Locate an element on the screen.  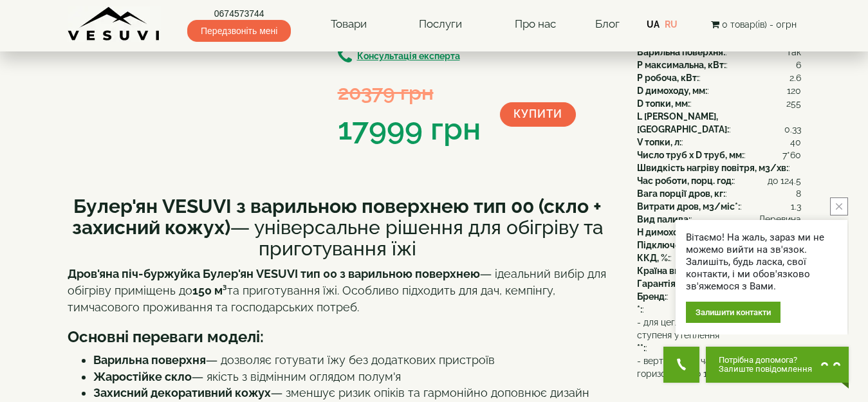
span: - вертикальна частина (не менше), за горизонталі до 1,5 м is located at coordinates (719, 367).